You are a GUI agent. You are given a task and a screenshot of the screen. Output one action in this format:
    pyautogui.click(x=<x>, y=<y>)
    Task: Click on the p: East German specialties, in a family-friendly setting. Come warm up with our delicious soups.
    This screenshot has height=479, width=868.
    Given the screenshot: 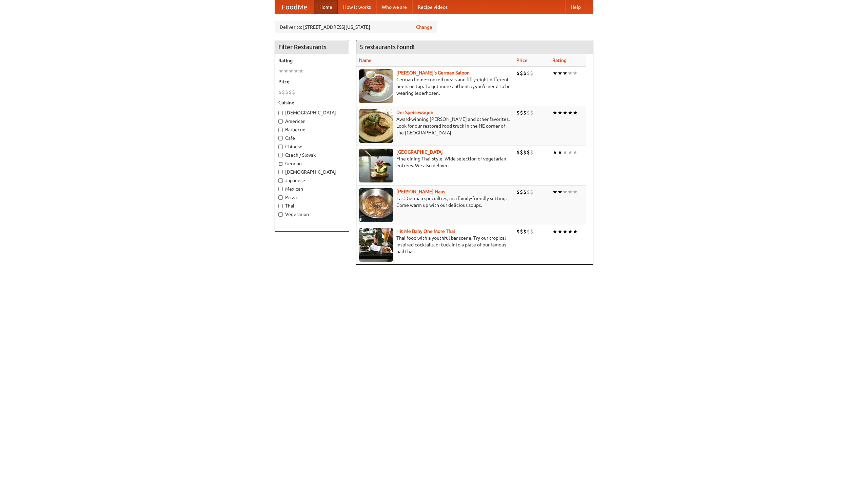 What is the action you would take?
    pyautogui.click(x=435, y=202)
    